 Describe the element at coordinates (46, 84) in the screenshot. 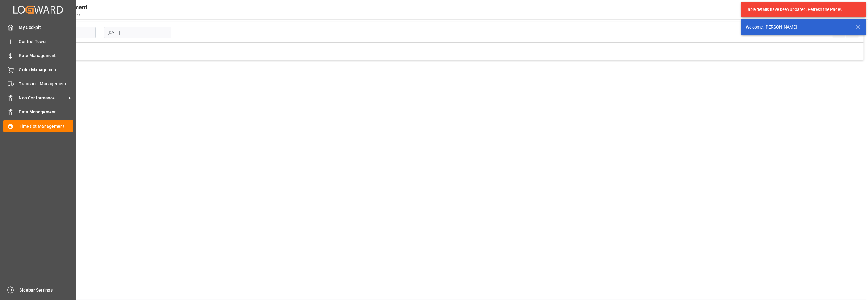

I see `span: Transport Management` at that location.